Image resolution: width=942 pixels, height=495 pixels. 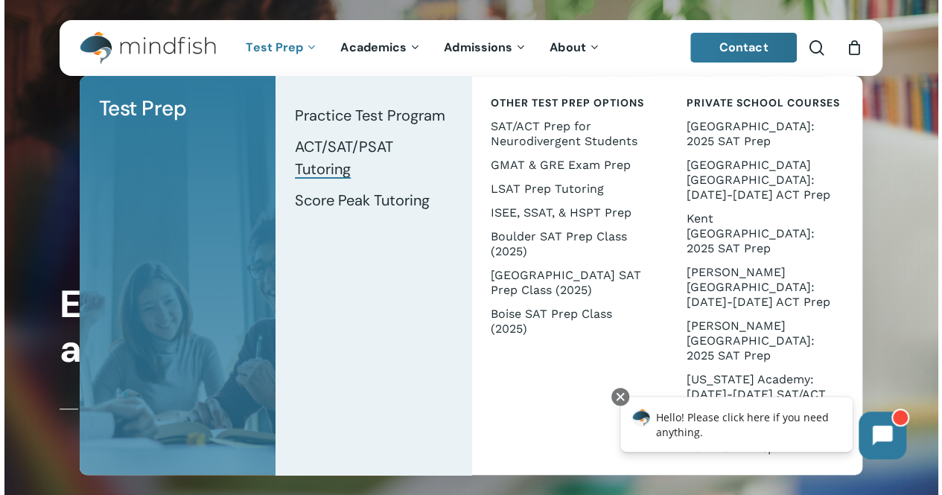 I want to click on span: GMAT & GRE Exam Prep, so click(x=561, y=165).